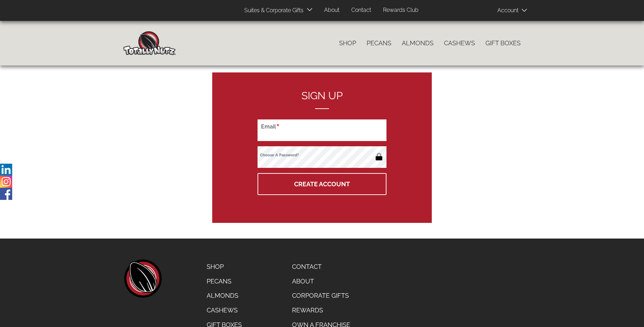 The image size is (644, 327). What do you see at coordinates (143, 279) in the screenshot?
I see `a: home` at bounding box center [143, 279].